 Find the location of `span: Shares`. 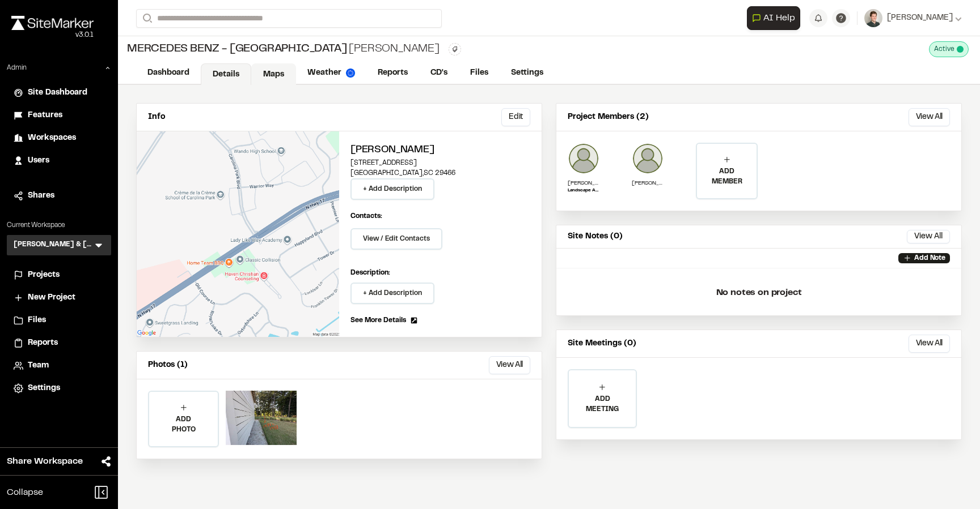

span: Shares is located at coordinates (41, 196).